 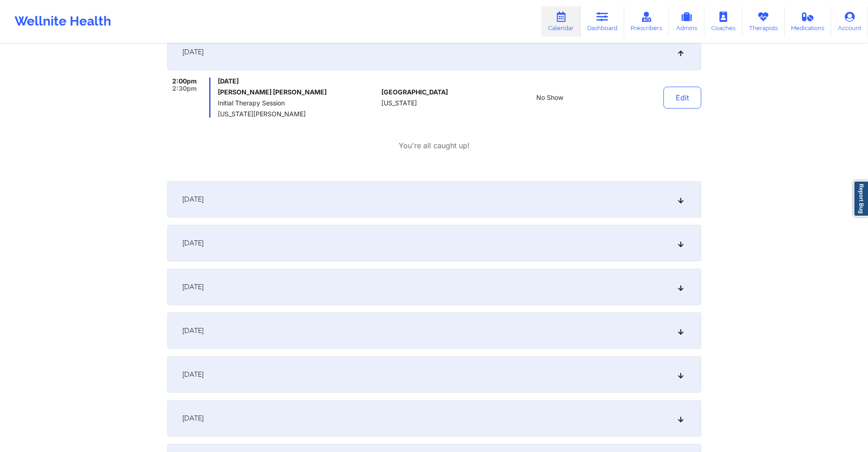 What do you see at coordinates (561, 21) in the screenshot?
I see `a: Calendar` at bounding box center [561, 21].